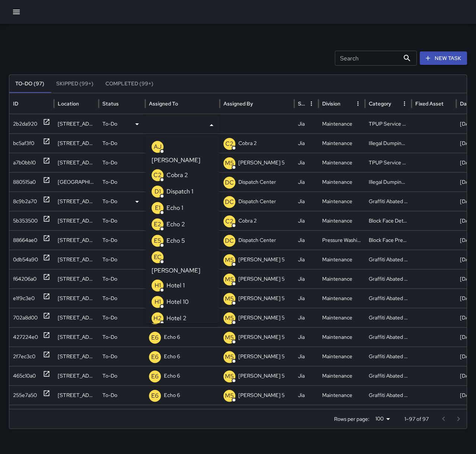  What do you see at coordinates (23, 143) in the screenshot?
I see `div: bc5af3f0` at bounding box center [23, 143].